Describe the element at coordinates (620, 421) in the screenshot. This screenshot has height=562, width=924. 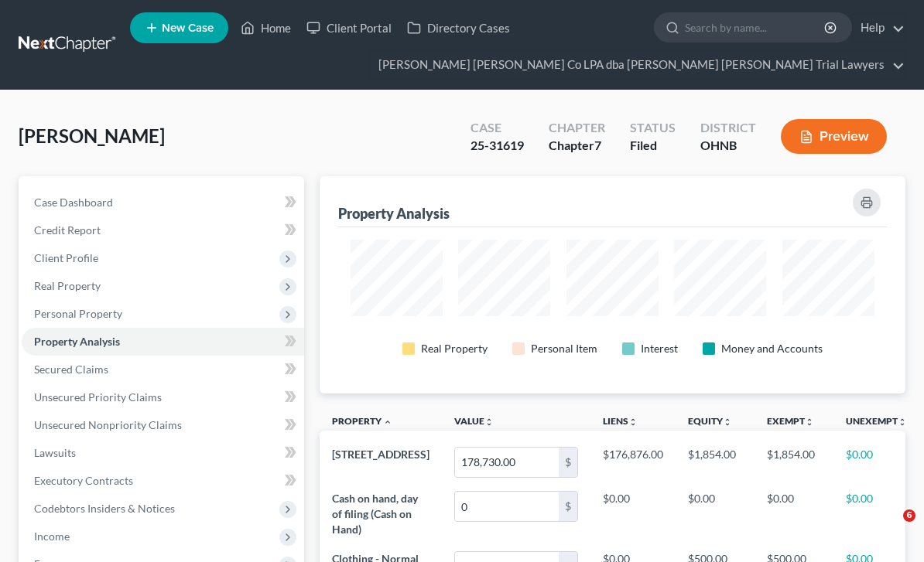
I see `a: Liensunfold_more` at that location.